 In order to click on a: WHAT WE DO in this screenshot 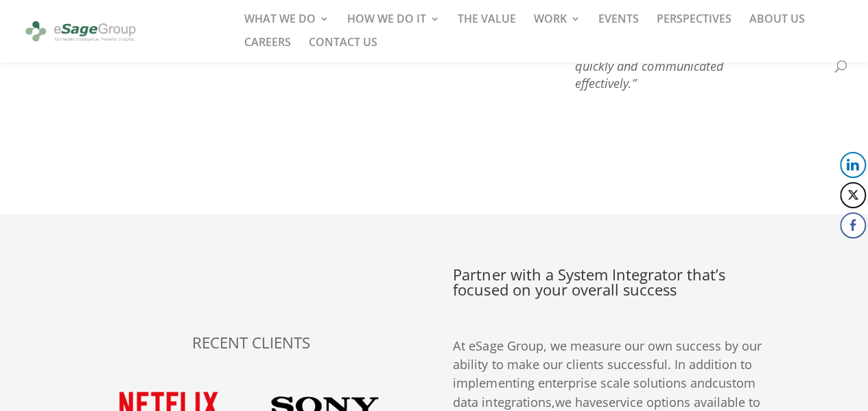, I will do `click(287, 26)`.